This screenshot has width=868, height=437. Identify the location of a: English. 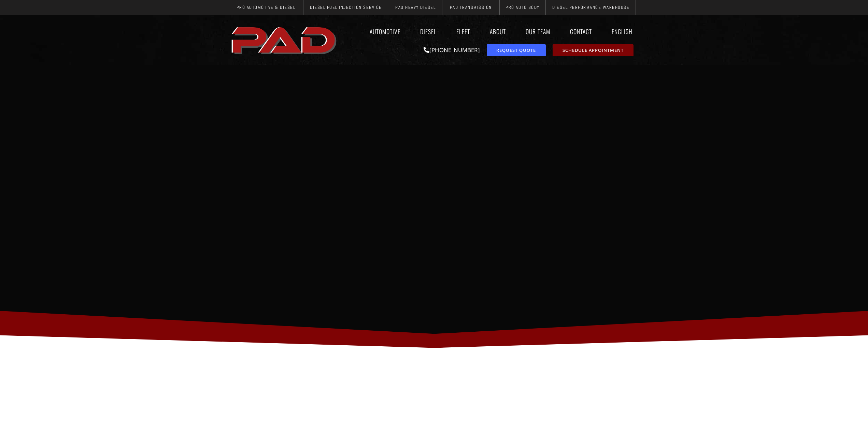
(622, 32).